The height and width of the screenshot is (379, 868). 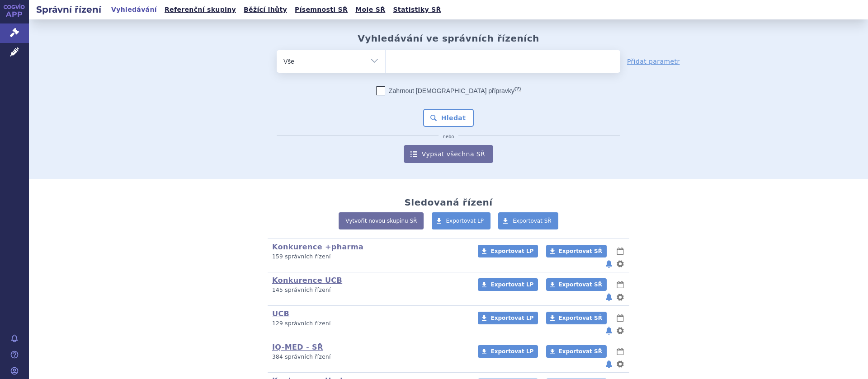 I want to click on a: Moje SŘ, so click(x=370, y=10).